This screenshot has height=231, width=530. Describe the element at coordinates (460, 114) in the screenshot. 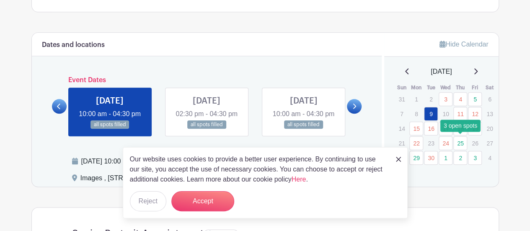

I see `a: 11` at that location.